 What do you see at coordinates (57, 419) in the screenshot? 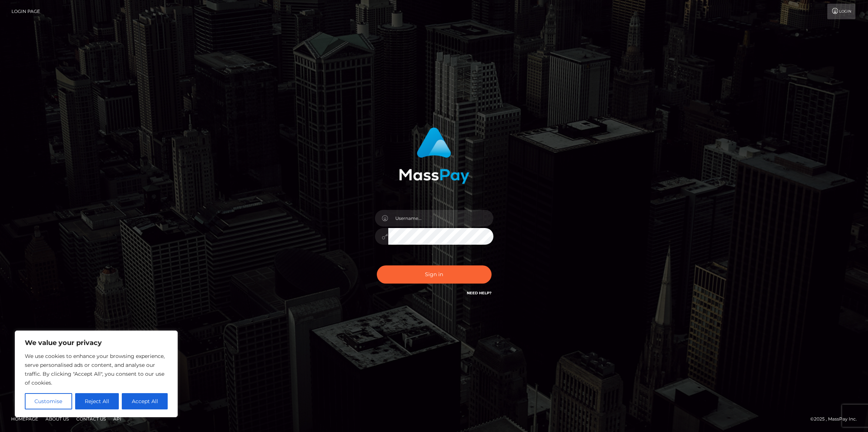
I see `a: About Us` at bounding box center [57, 419].